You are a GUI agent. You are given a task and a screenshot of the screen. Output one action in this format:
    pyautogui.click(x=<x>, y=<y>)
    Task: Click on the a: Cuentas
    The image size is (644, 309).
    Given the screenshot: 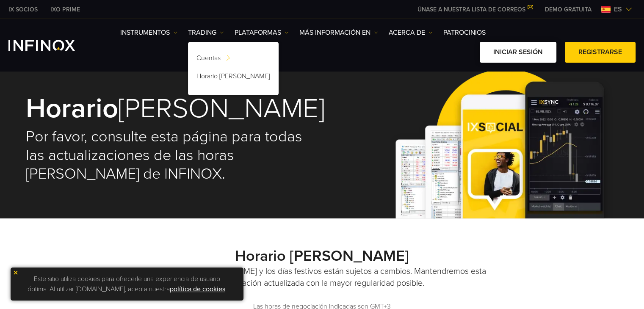 What is the action you would take?
    pyautogui.click(x=233, y=59)
    